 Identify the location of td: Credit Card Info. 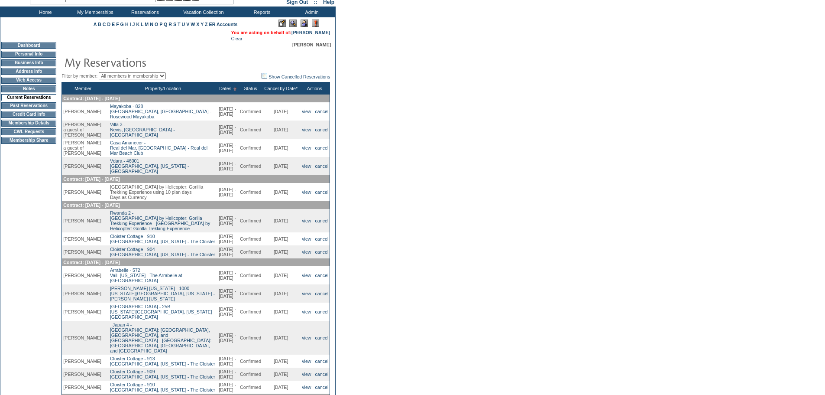
(29, 114).